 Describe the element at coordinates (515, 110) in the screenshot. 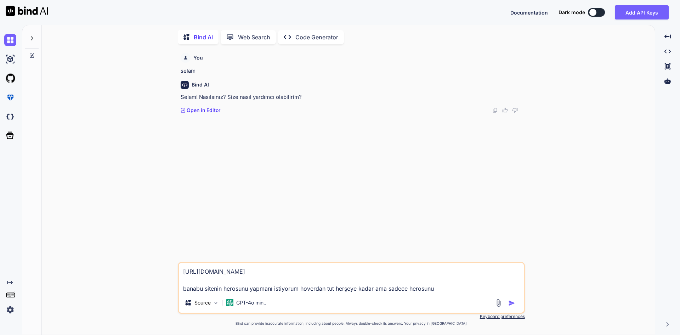

I see `img: dislike` at that location.